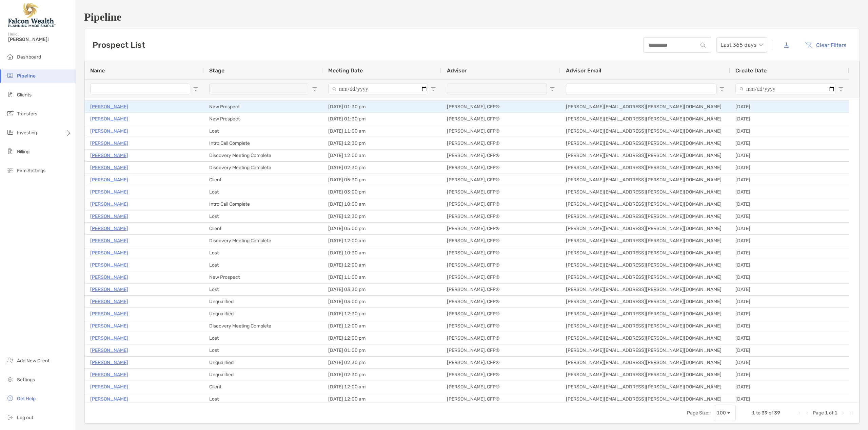  I want to click on div: Page Size, so click(724, 414).